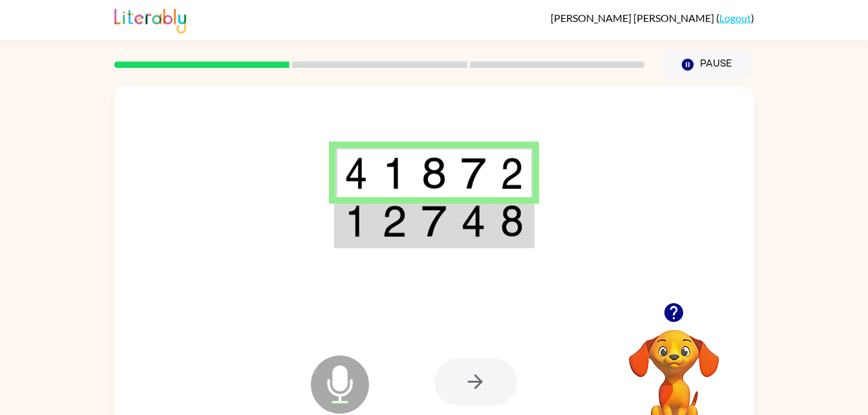 This screenshot has width=868, height=415. Describe the element at coordinates (150, 20) in the screenshot. I see `img: Literably` at that location.